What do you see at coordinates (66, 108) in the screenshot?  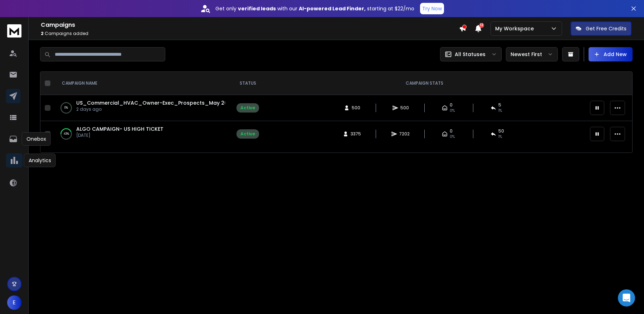 I see `p: 0 %` at bounding box center [66, 108].